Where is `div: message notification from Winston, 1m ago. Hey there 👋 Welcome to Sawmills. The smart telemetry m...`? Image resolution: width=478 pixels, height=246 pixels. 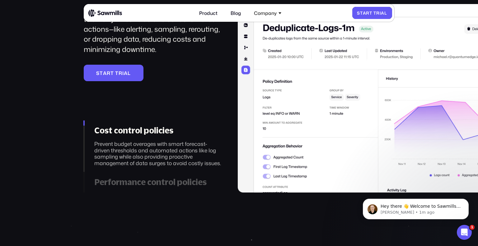
div: message notification from Winston, 1m ago. Hey there 👋 Welcome to Sawmills. The smart telemetry m... is located at coordinates (62, 23).